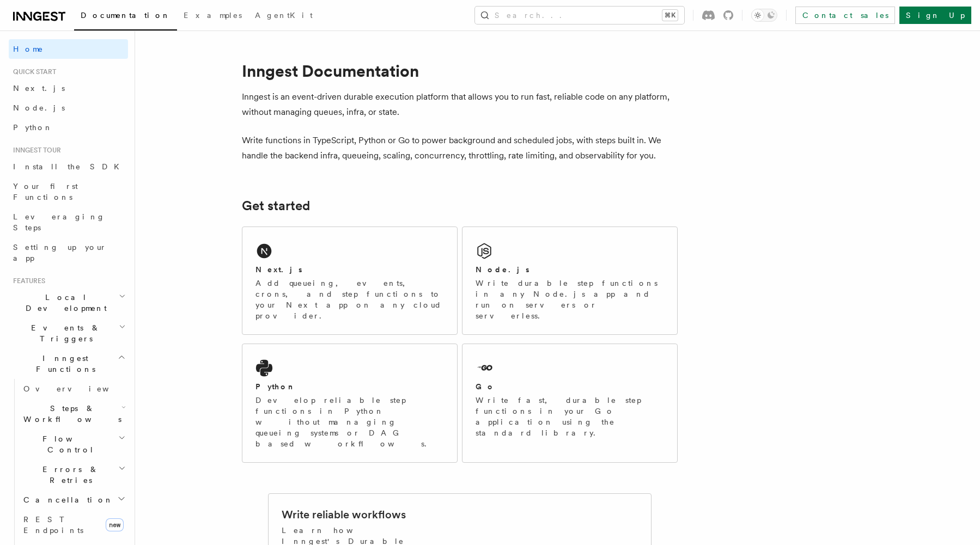  Describe the element at coordinates (212, 15) in the screenshot. I see `span: Examples` at that location.